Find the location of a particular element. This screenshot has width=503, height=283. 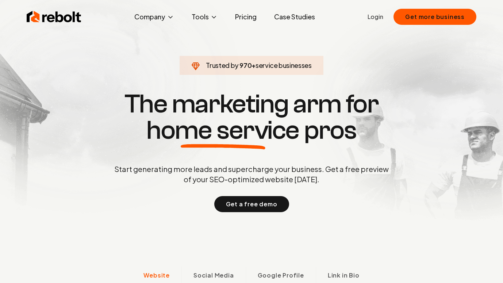

span: Link in Bio is located at coordinates (343, 275).